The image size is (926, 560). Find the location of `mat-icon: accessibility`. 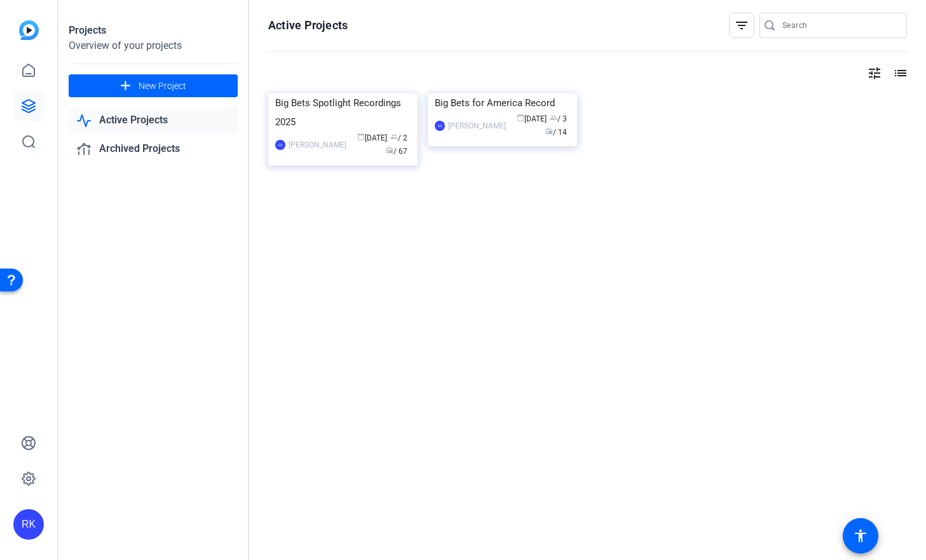

mat-icon: accessibility is located at coordinates (861, 536).